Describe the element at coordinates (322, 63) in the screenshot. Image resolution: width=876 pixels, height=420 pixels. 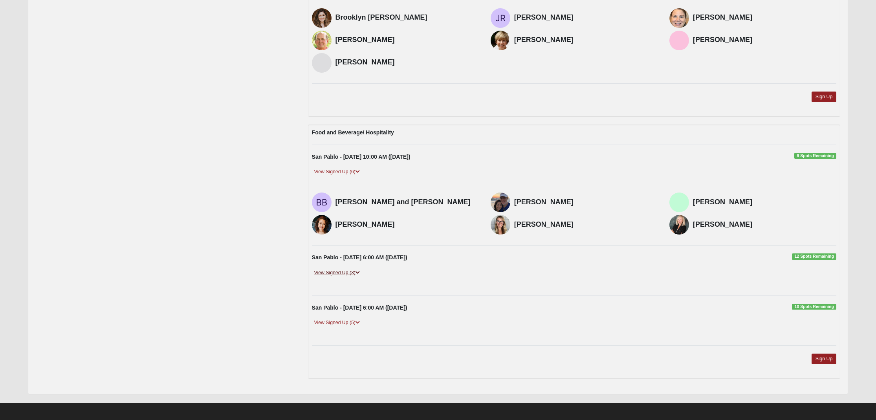
I see `img: Della Sellers` at that location.